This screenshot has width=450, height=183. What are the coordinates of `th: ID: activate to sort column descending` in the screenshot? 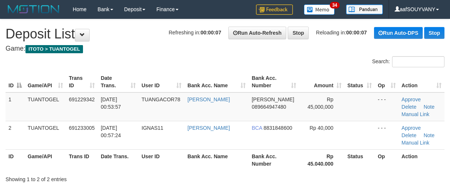 It's located at (15, 81).